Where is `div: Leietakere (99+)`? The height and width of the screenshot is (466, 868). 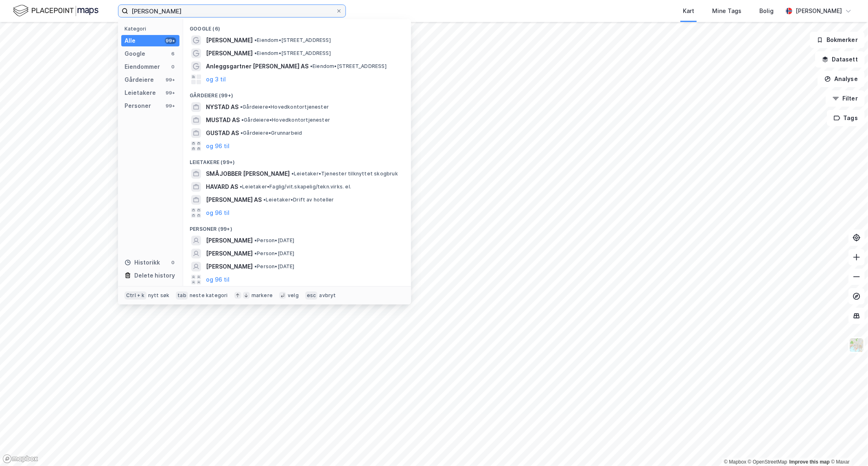 div: Leietakere (99+) is located at coordinates (297, 160).